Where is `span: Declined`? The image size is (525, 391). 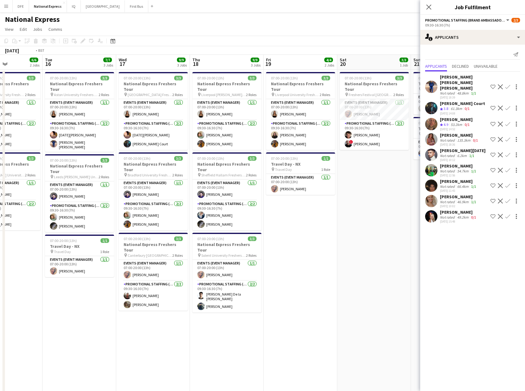
span: Declined is located at coordinates (460, 66).